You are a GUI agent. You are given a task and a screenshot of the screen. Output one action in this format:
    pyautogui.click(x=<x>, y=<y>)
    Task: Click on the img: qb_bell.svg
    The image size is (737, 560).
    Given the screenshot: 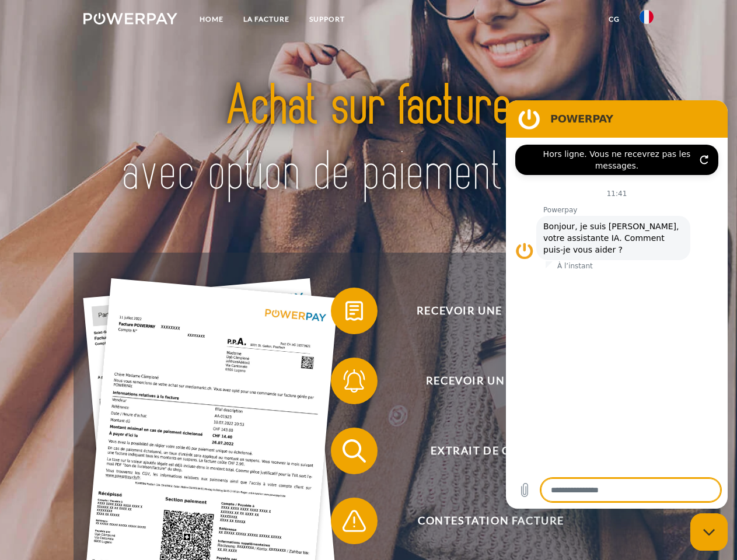 What is the action you would take?
    pyautogui.click(x=354, y=381)
    